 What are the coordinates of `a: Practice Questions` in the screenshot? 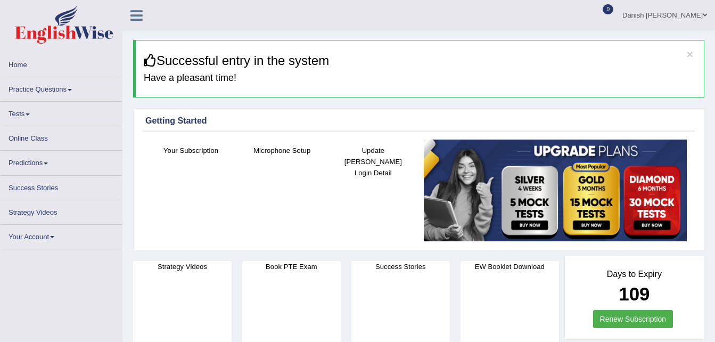 It's located at (61, 87).